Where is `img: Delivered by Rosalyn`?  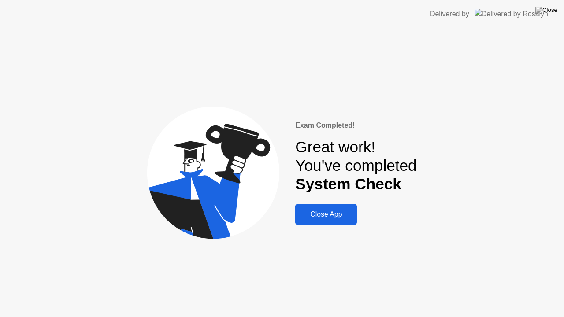
img: Delivered by Rosalyn is located at coordinates (511, 14).